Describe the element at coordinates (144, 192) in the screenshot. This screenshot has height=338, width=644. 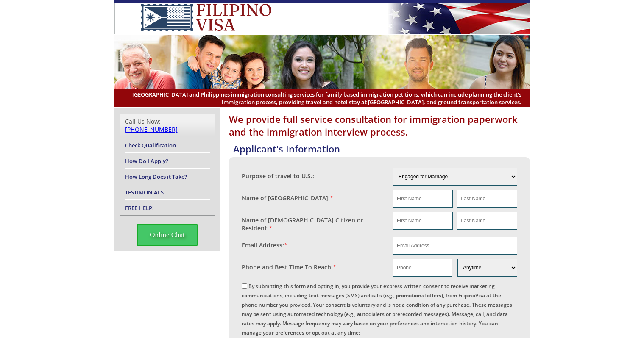
I see `a: TESTIMONIALS` at that location.